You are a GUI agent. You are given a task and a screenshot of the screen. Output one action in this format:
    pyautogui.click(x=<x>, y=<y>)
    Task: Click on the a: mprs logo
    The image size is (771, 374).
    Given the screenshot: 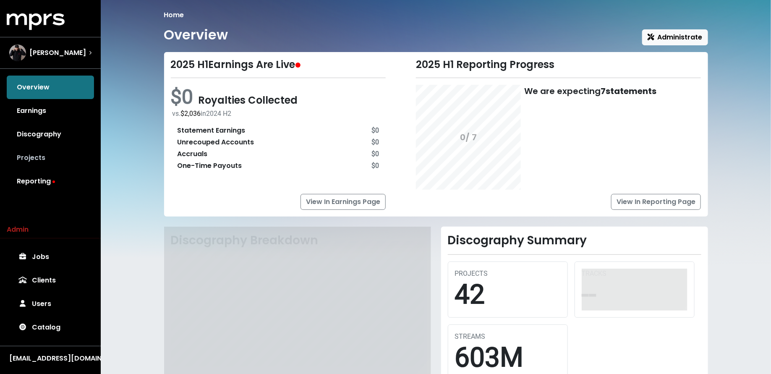 What is the action you would take?
    pyautogui.click(x=36, y=21)
    